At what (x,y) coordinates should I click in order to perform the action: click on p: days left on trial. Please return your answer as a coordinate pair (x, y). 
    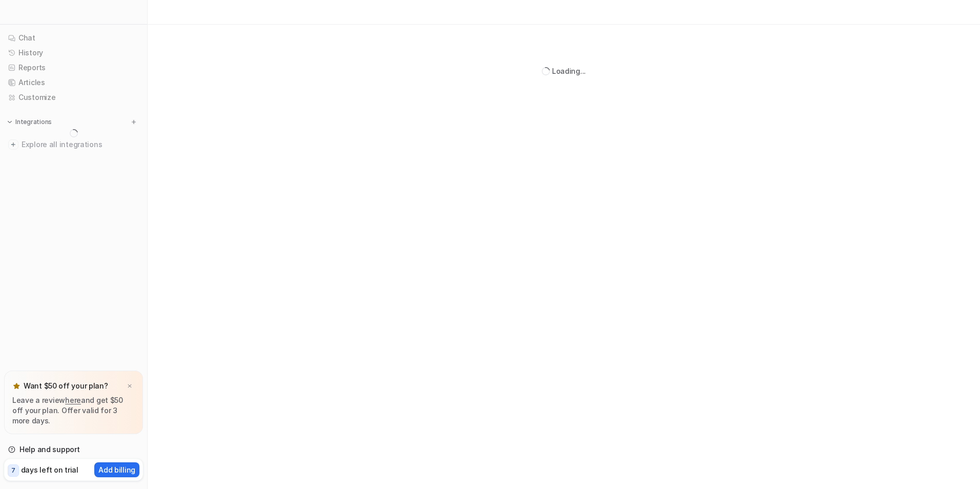
    Looking at the image, I should click on (50, 470).